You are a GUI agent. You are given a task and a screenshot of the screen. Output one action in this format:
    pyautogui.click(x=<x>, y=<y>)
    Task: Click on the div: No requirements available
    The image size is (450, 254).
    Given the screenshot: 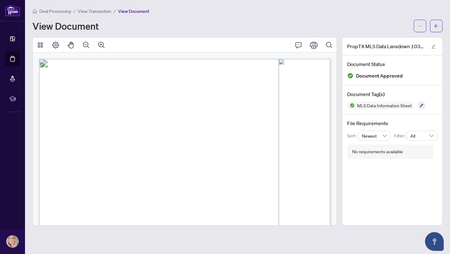 What is the action you would take?
    pyautogui.click(x=377, y=152)
    